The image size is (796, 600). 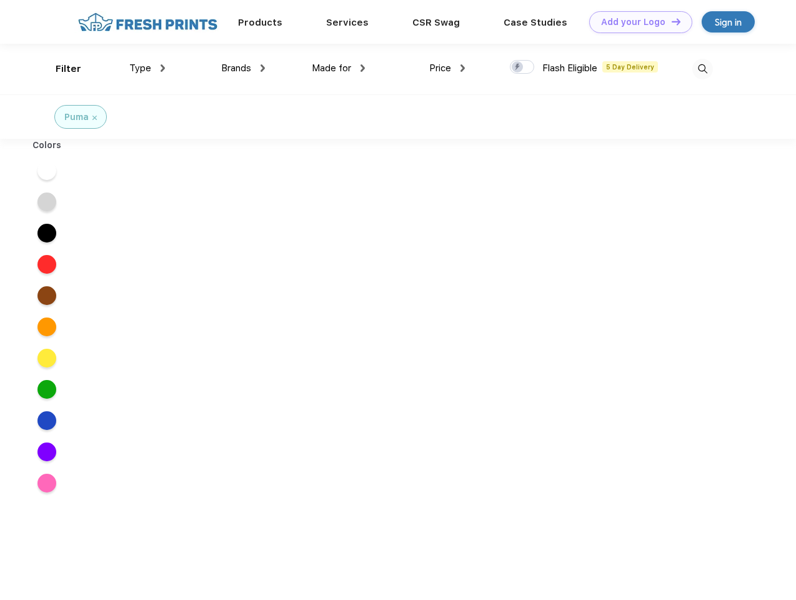 I want to click on div: Add your Logo, so click(x=633, y=22).